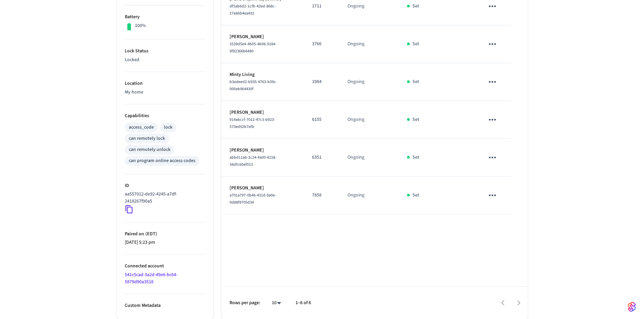  I want to click on div: access_code, so click(141, 127).